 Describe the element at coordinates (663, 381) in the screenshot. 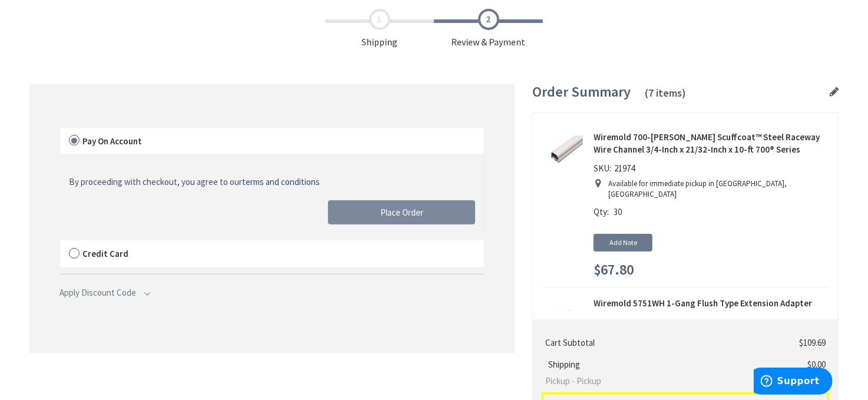

I see `span: Pickup - Pickup` at that location.